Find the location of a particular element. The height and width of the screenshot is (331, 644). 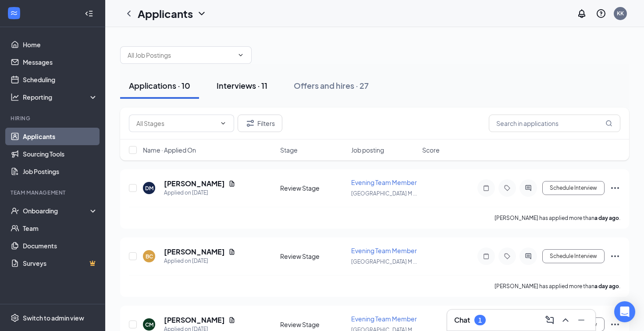

svg: WorkstreamLogo is located at coordinates (14, 13).